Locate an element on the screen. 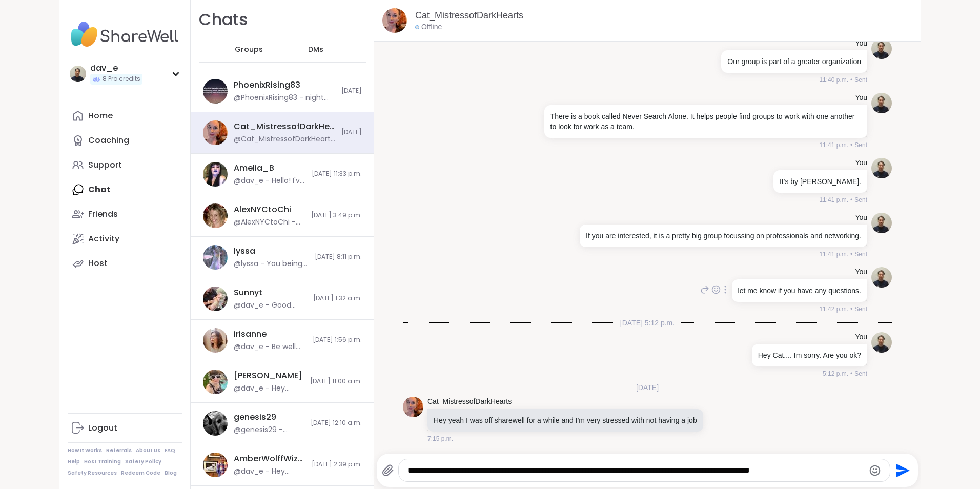  img: https://sharewell-space-live.sfo3.digitaloceanspaces.com/user-generated/81ace702-265a-4776-a74a-6... is located at coordinates (215, 299).